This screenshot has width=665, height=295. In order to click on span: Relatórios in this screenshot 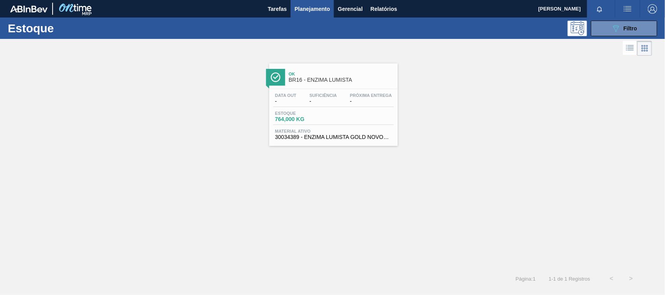, I will do `click(384, 9)`.